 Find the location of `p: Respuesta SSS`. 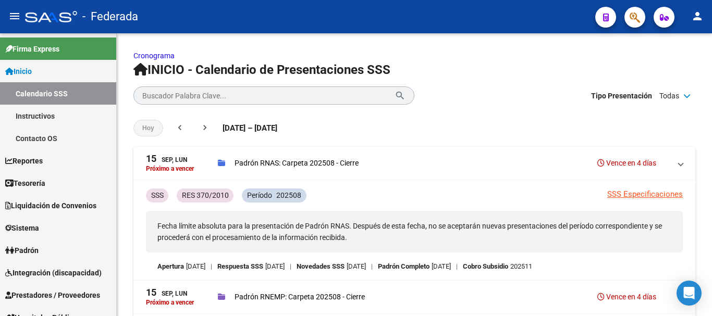

p: Respuesta SSS is located at coordinates (240, 267).